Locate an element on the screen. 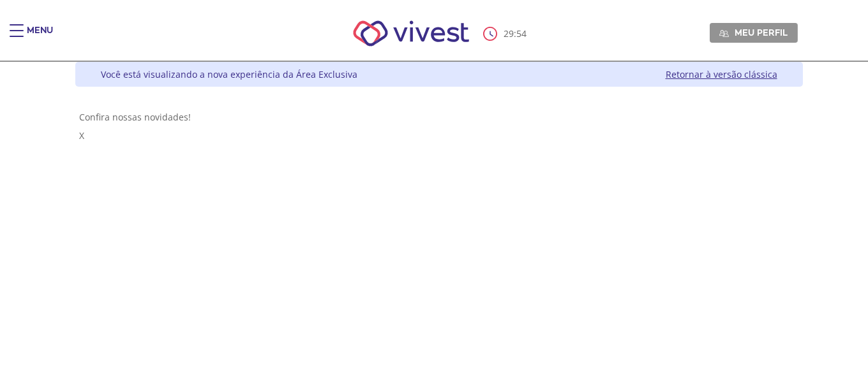 This screenshot has height=387, width=868. span: Meu perfil is located at coordinates (761, 32).